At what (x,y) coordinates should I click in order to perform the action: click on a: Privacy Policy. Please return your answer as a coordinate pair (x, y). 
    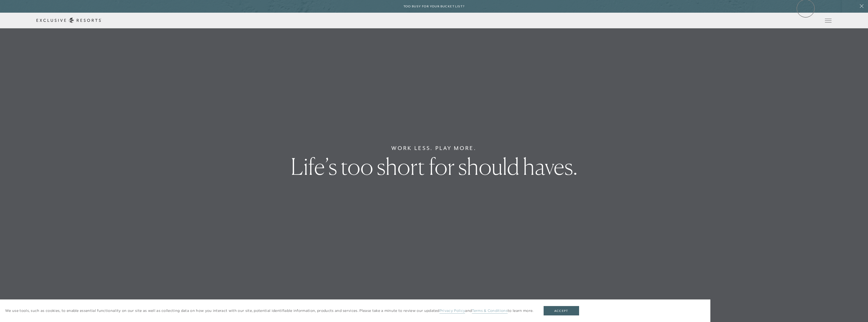
    Looking at the image, I should click on (452, 311).